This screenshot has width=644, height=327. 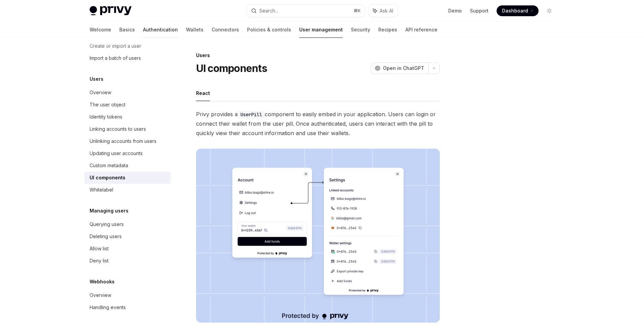 I want to click on a: Whitelabel, so click(x=127, y=190).